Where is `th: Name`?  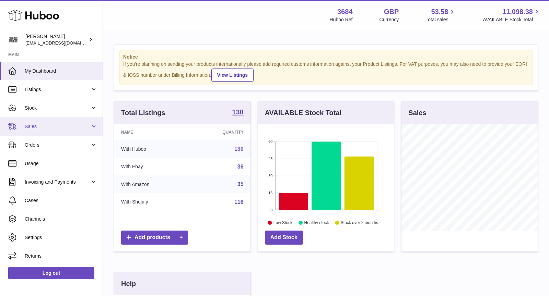 th: Name is located at coordinates (151, 132).